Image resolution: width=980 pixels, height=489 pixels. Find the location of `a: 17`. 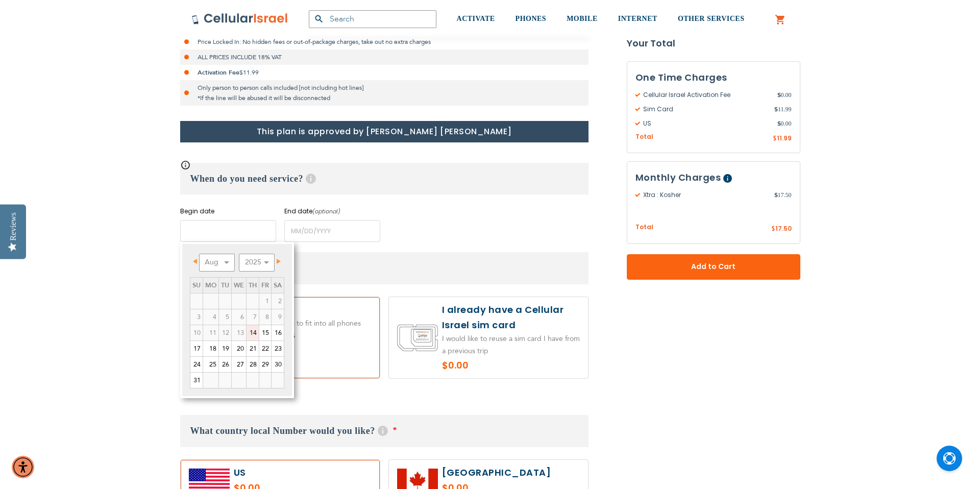

a: 17 is located at coordinates (196, 349).